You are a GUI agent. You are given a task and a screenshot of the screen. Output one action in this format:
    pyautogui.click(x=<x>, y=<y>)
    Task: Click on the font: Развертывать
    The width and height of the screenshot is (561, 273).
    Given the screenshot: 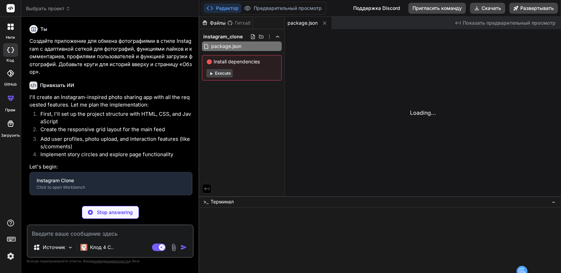 What is the action you would take?
    pyautogui.click(x=537, y=8)
    